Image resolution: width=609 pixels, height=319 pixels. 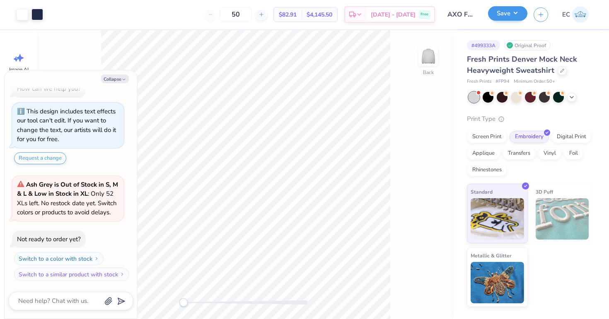 I want to click on div: Back, so click(x=428, y=72).